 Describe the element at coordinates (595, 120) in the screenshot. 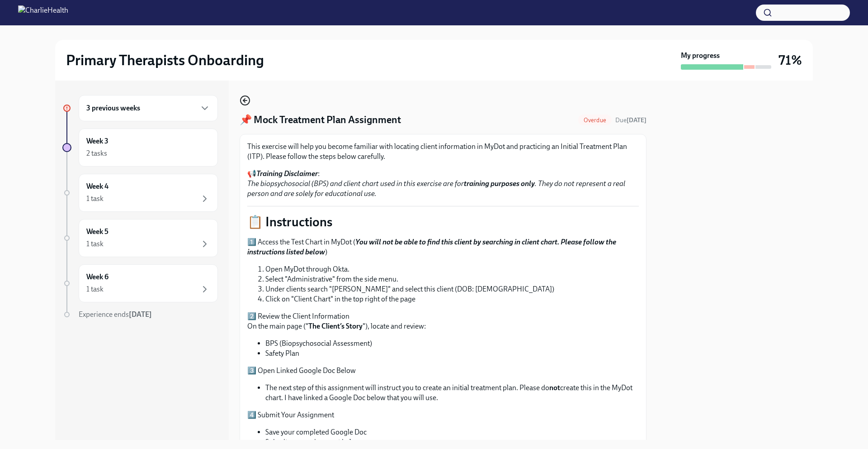

I see `span: Overdue` at that location.